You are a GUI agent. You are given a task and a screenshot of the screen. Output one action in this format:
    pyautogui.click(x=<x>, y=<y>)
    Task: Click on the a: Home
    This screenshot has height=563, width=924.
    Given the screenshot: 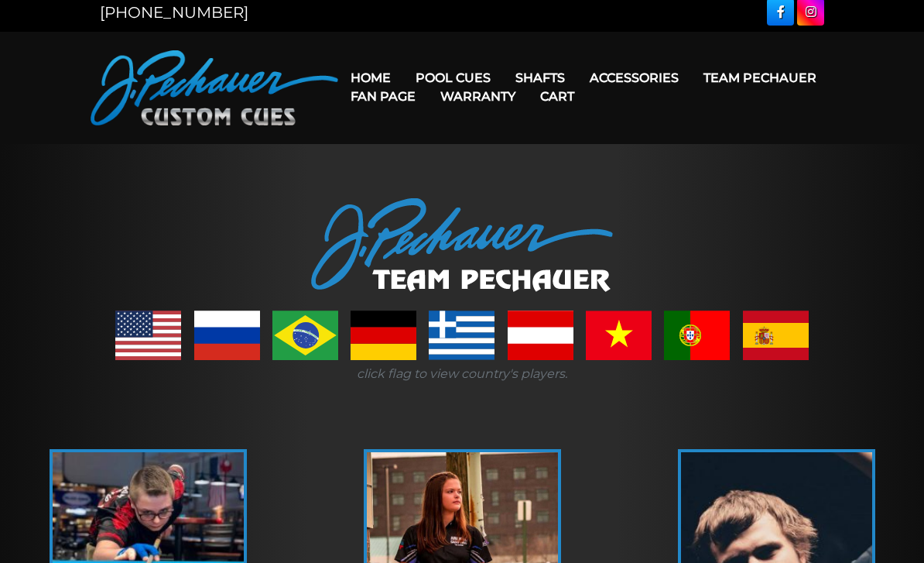 What is the action you would take?
    pyautogui.click(x=371, y=77)
    